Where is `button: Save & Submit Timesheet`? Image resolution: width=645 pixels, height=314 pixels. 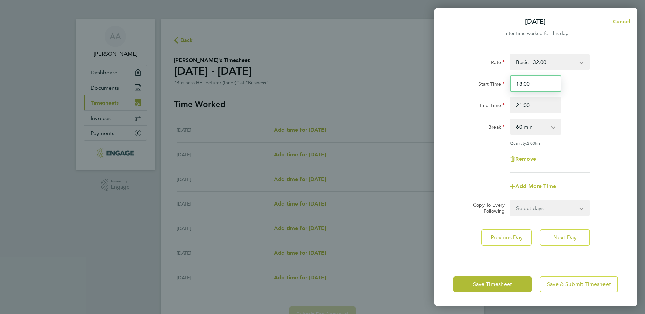
button: Save & Submit Timesheet is located at coordinates (579, 285).